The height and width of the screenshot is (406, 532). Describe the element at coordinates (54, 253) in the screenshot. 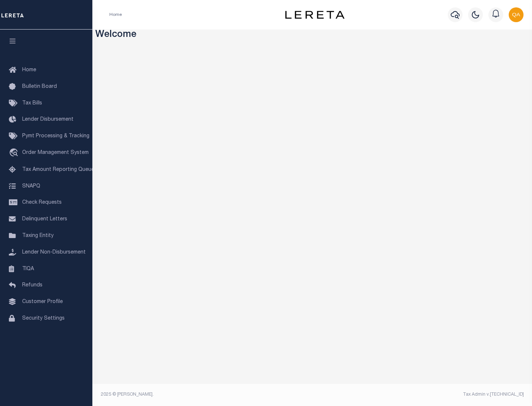

I see `span: Lender Non-Disbursement` at that location.